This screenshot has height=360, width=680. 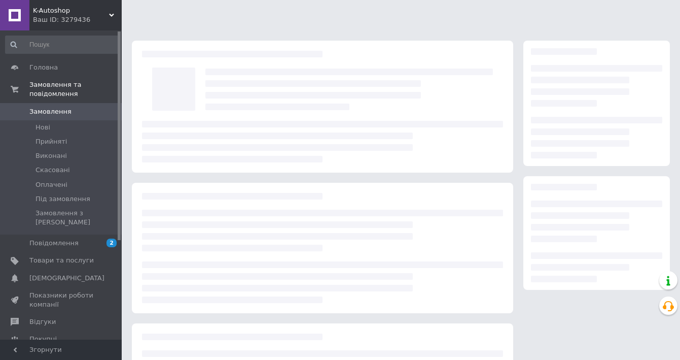 I want to click on span: Замовлення та повідомлення, so click(x=76, y=89).